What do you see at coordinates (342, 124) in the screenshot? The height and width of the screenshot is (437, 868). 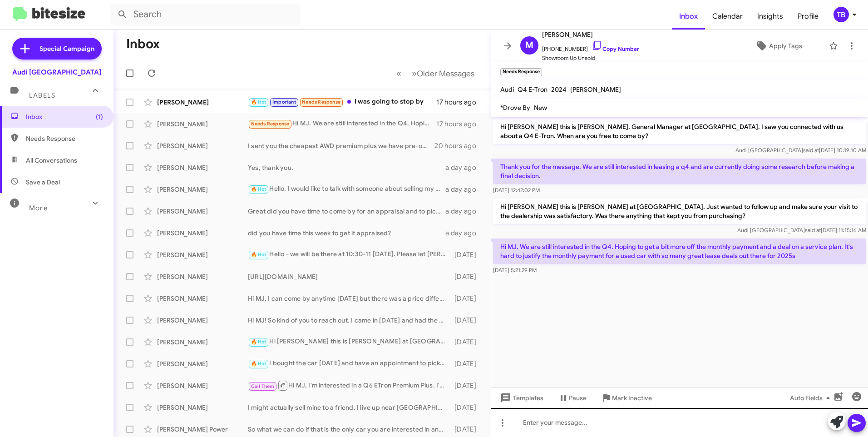 I see `div: Hi MJ. We are still interested in the Q4. Hoping to get a bit more off the monthly payment and a ...` at bounding box center [342, 124].